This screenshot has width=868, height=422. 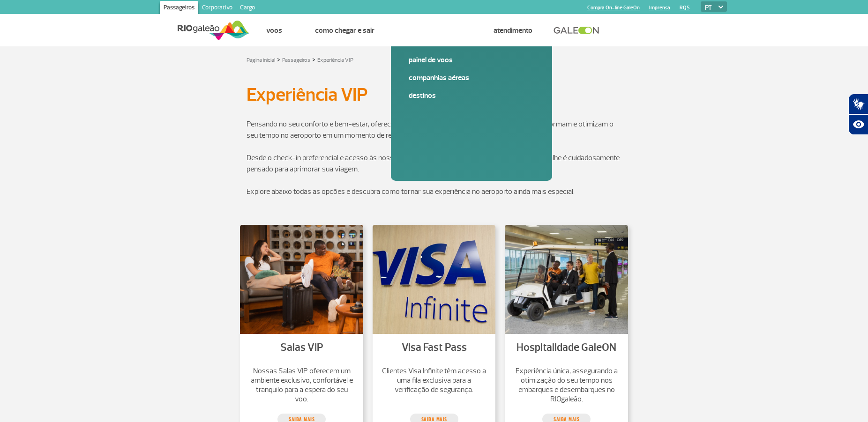 I want to click on a: Imprensa, so click(x=659, y=8).